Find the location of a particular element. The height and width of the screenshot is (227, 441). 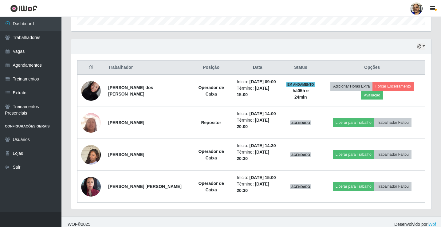

th: Trabalhador is located at coordinates (147, 68).